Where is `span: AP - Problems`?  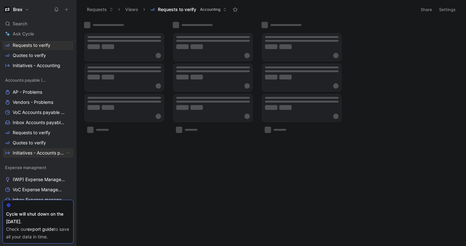
span: AP - Problems is located at coordinates (27, 92).